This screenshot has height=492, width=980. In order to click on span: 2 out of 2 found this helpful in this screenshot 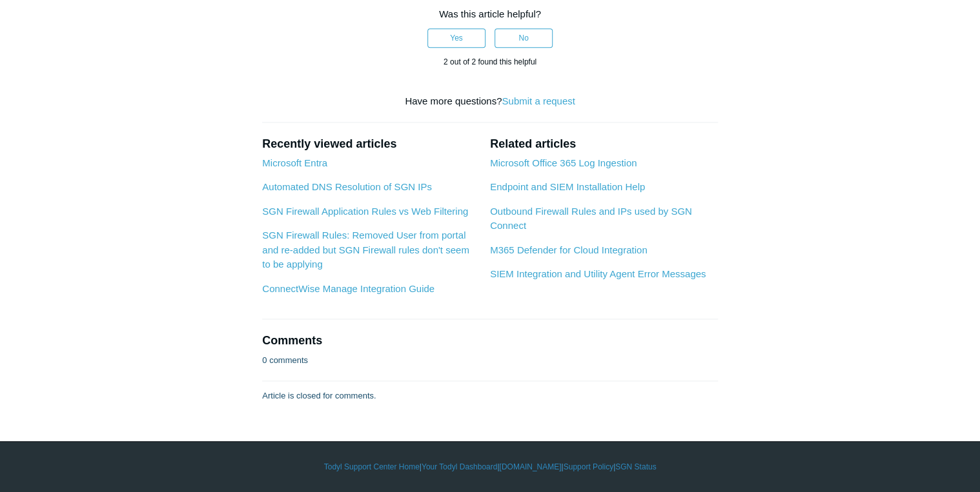, I will do `click(490, 62)`.